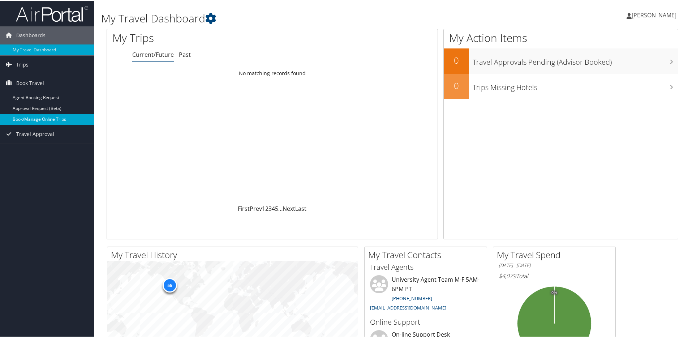 The image size is (688, 337). Describe the element at coordinates (264, 208) in the screenshot. I see `a: 1` at that location.